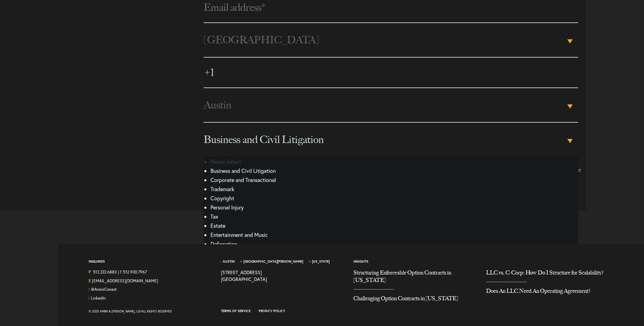  What do you see at coordinates (375, 244) in the screenshot?
I see `li: Defamation` at bounding box center [375, 244].